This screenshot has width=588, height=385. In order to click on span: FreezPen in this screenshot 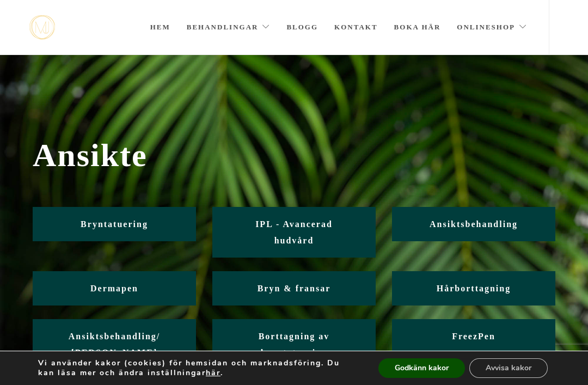, I will do `click(473, 336)`.